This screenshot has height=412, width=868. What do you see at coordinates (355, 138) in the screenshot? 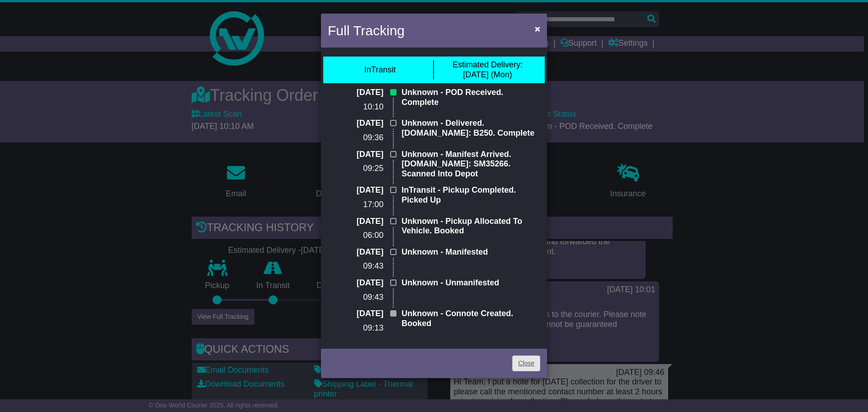
I see `p: 09:36` at bounding box center [355, 138].